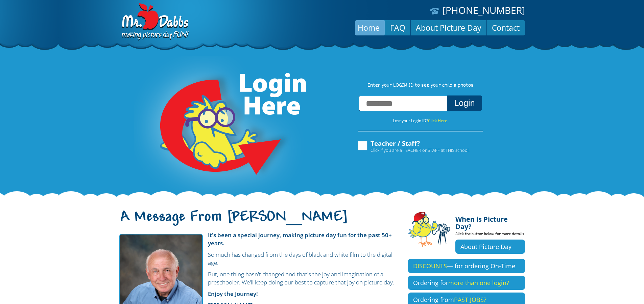 The width and height of the screenshot is (644, 304). Describe the element at coordinates (420, 150) in the screenshot. I see `span: Click if you are a TEACHER or STAFF at THIS school.` at that location.